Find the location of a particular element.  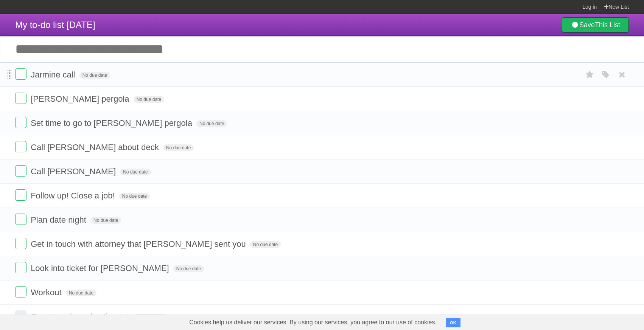

b: This List is located at coordinates (607, 25).